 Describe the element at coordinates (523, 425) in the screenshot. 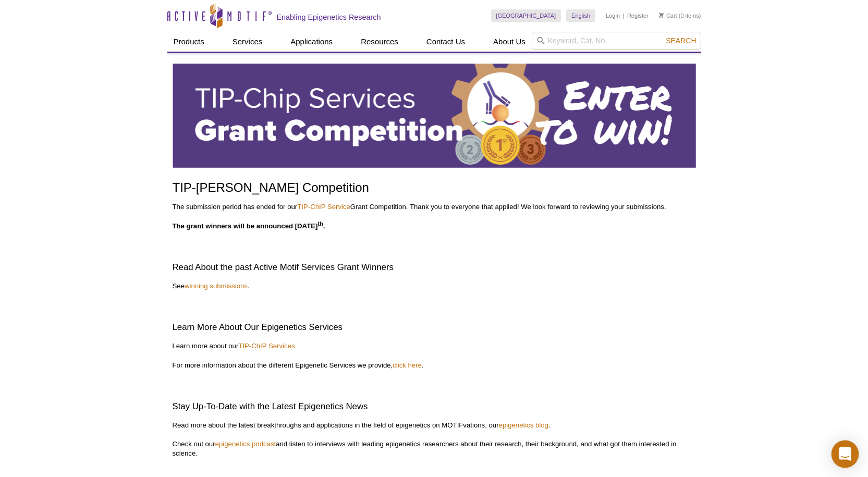

I see `a: epigenetics blog` at that location.